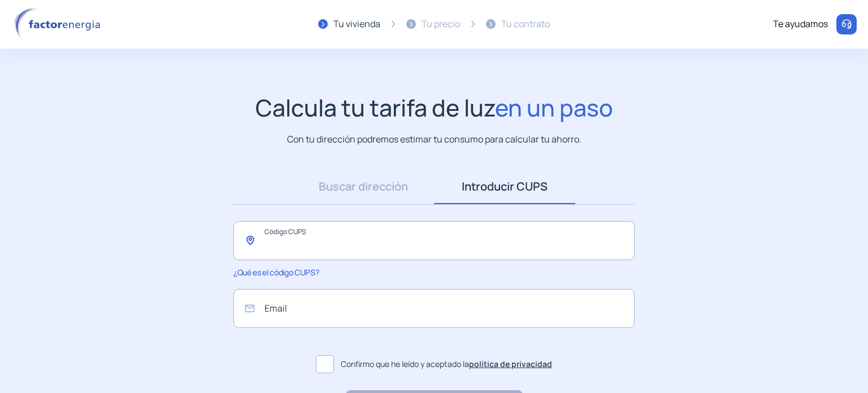  Describe the element at coordinates (505, 186) in the screenshot. I see `a: Introducir CUPS` at that location.